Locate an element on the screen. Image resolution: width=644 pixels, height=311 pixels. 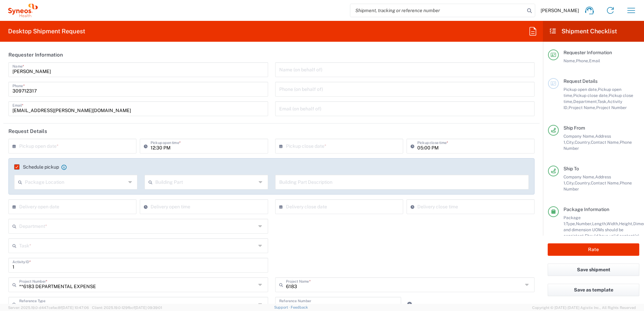
span: Pickup open date, is located at coordinates (581, 89).